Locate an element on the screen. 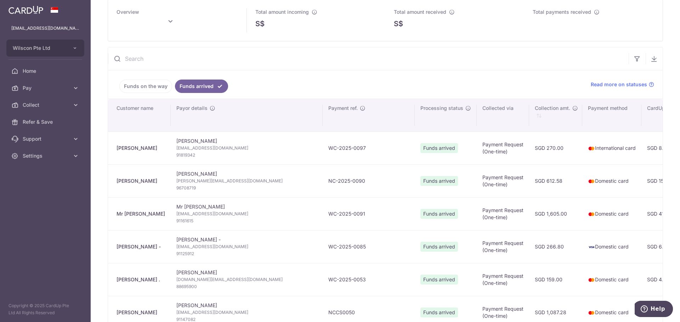  td: WC-2025-0053 is located at coordinates (368, 280).